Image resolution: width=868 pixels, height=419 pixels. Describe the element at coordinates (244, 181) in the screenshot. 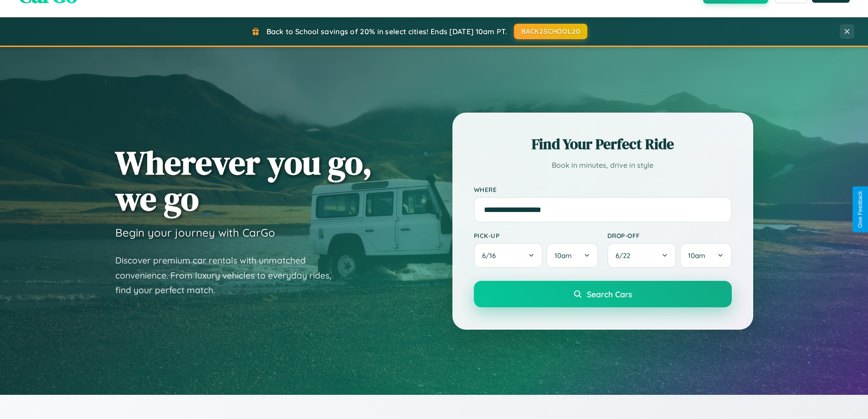

I see `h1: Wherever you go, we go` at that location.